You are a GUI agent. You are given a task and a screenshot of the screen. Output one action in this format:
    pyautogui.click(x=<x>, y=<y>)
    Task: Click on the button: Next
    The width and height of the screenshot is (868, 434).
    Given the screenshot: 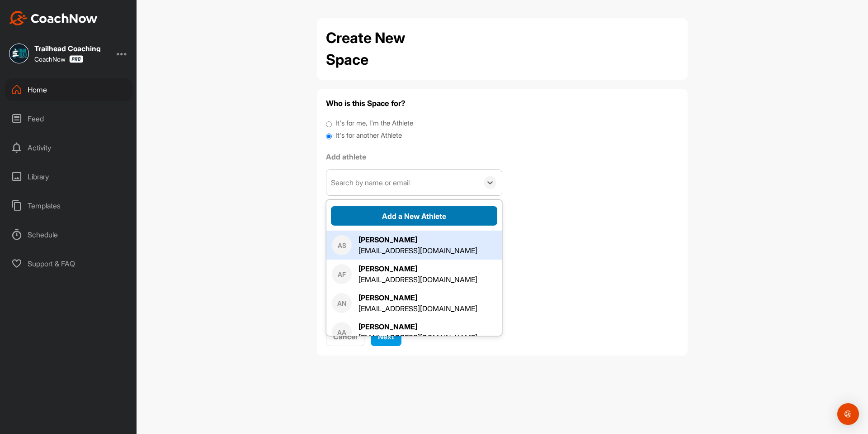 What is the action you would take?
    pyautogui.click(x=386, y=336)
    